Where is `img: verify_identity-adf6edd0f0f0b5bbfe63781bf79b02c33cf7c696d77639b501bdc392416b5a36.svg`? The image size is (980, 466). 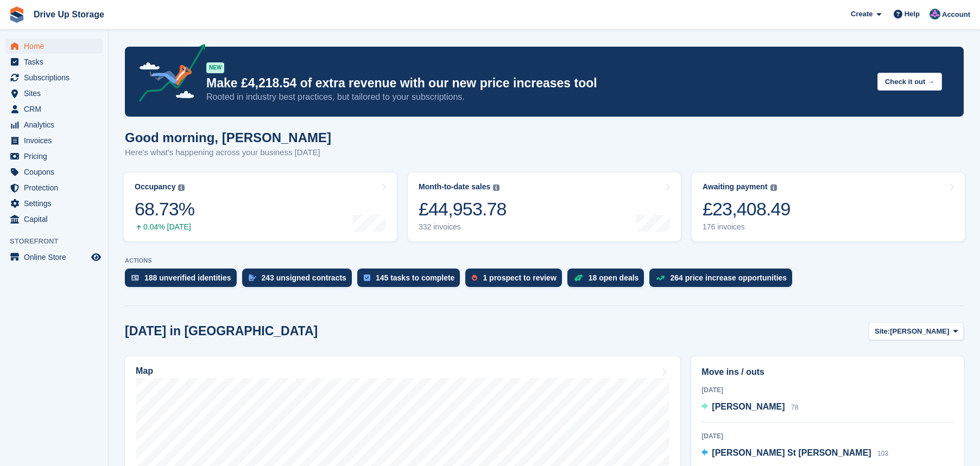
img: verify_identity-adf6edd0f0f0b5bbfe63781bf79b02c33cf7c696d77639b501bdc392416b5a36.svg is located at coordinates (136, 278).